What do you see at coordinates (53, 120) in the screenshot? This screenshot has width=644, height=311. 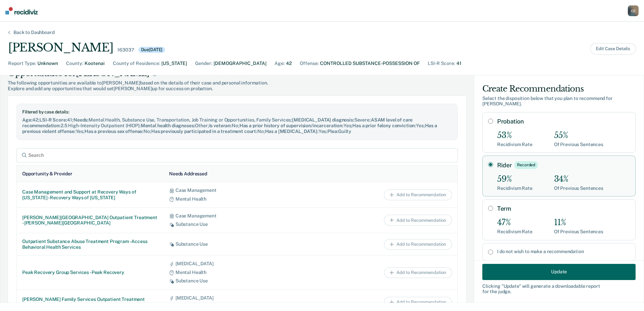 I see `span: LSI-R Score :` at bounding box center [53, 120].